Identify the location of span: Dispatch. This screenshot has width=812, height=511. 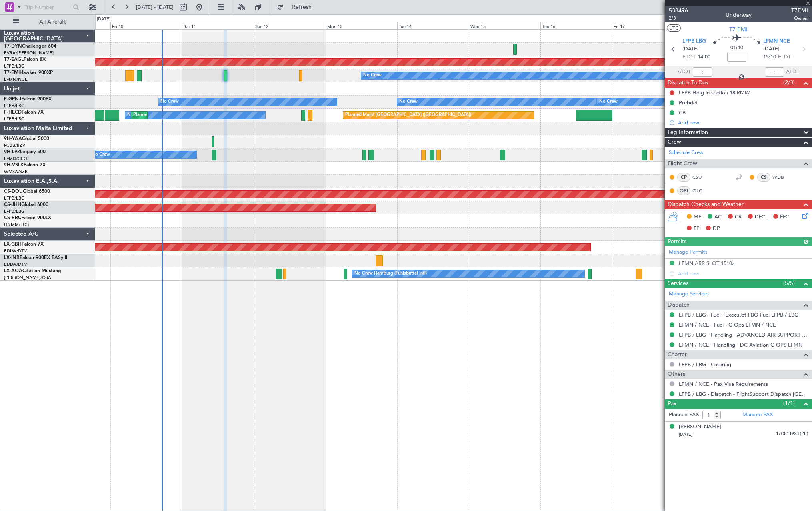
(678, 305).